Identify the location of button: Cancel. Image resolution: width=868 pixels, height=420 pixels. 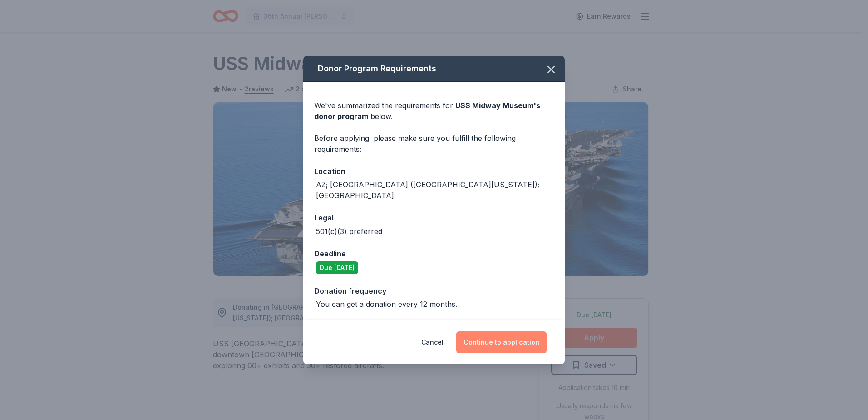
(432, 342).